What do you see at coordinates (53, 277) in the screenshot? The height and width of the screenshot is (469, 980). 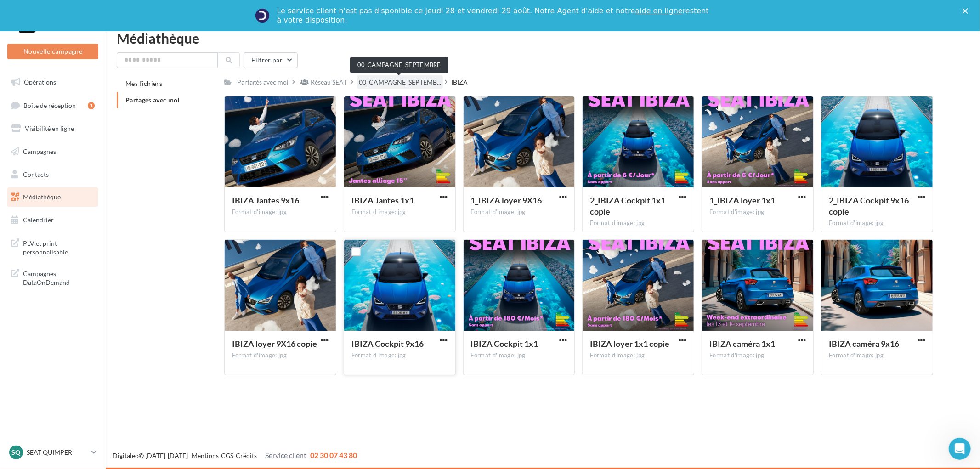 I see `a: Campagnes DataOnDemand` at bounding box center [53, 277].